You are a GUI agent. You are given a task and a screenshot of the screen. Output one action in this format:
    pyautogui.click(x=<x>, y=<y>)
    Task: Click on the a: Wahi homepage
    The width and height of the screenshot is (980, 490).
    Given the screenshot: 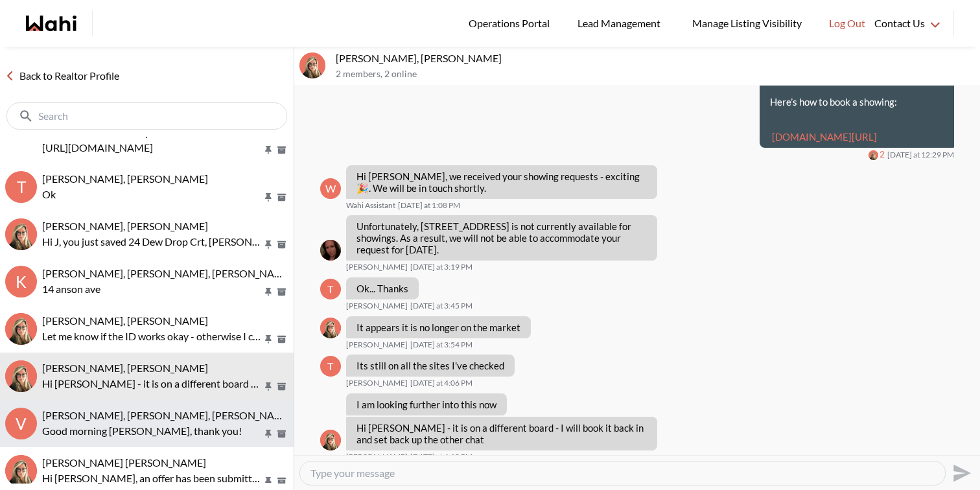 What is the action you would take?
    pyautogui.click(x=51, y=23)
    